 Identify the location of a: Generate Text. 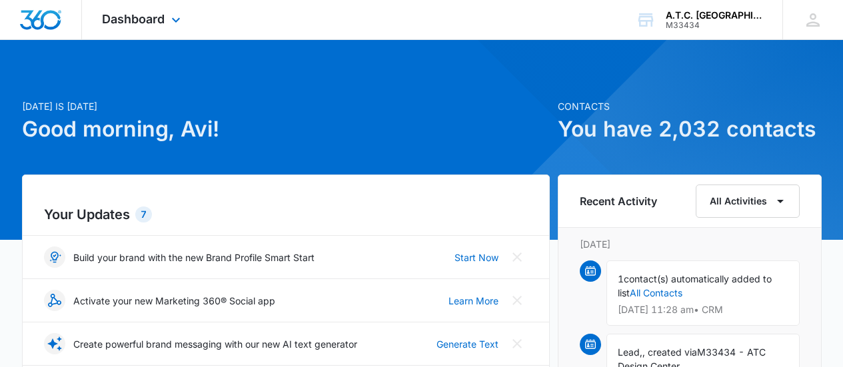
(467, 344).